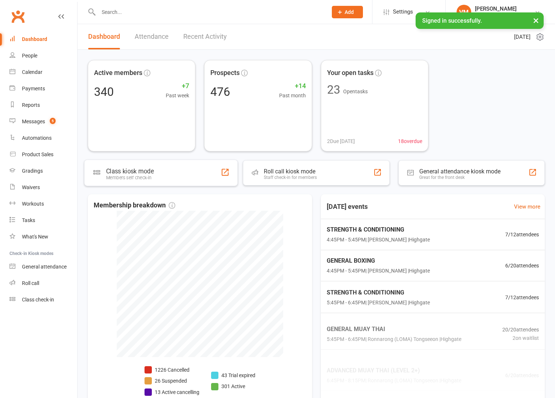 This screenshot has height=398, width=555. What do you see at coordinates (130, 171) in the screenshot?
I see `div: Class kiosk mode` at bounding box center [130, 171].